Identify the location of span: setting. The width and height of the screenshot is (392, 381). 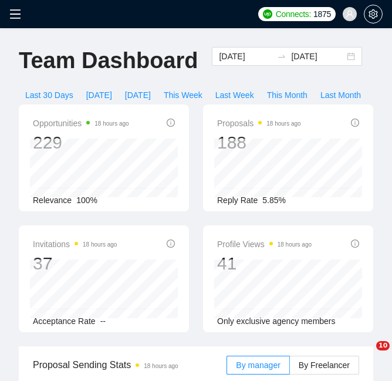
(374, 14).